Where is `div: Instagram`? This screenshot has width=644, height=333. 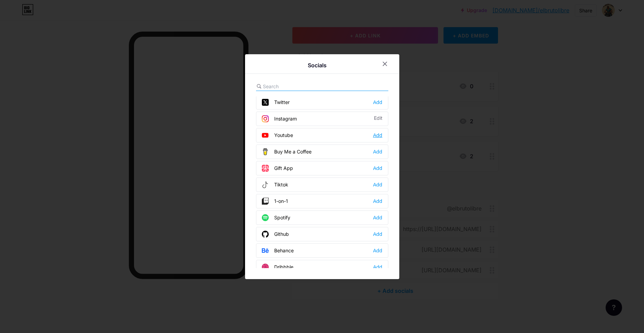 div: Instagram is located at coordinates (279, 119).